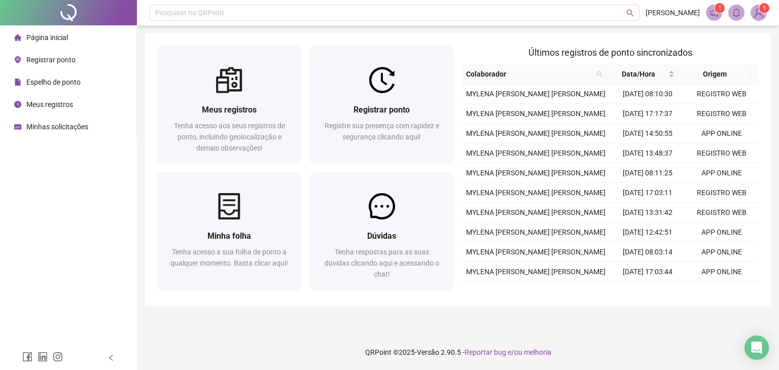 The image size is (779, 370). What do you see at coordinates (47, 38) in the screenshot?
I see `span: Página inicial` at bounding box center [47, 38].